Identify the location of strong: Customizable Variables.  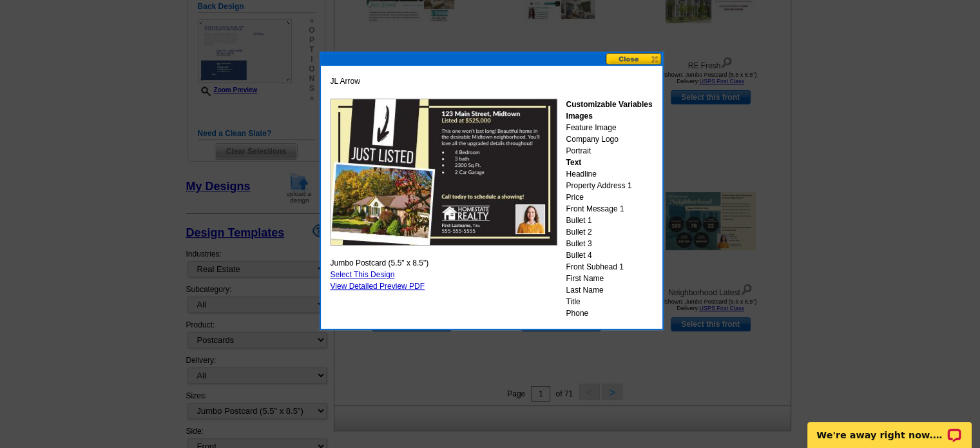
(609, 104).